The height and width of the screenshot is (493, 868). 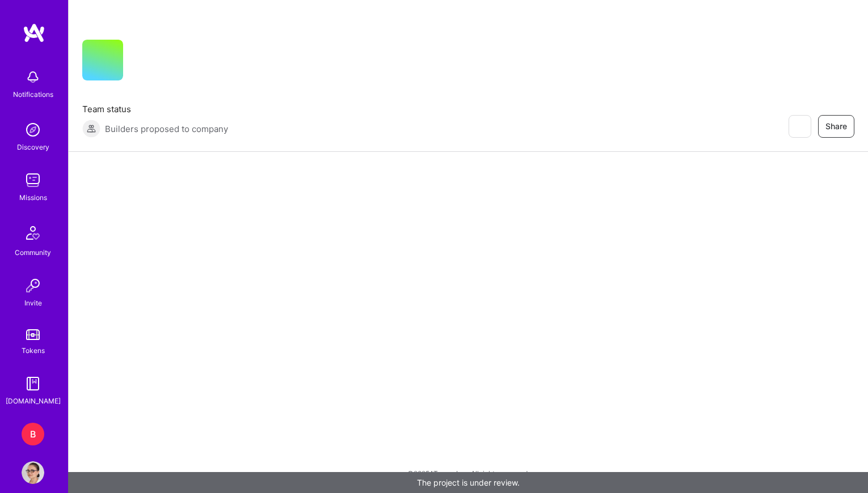 What do you see at coordinates (155, 109) in the screenshot?
I see `span: Team status` at bounding box center [155, 109].